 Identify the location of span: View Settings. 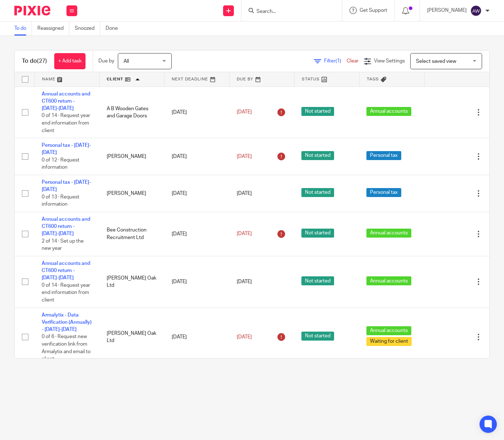
(390, 61).